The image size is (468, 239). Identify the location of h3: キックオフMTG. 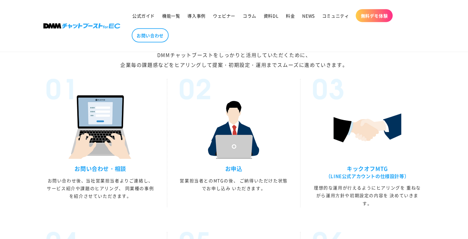
(367, 172).